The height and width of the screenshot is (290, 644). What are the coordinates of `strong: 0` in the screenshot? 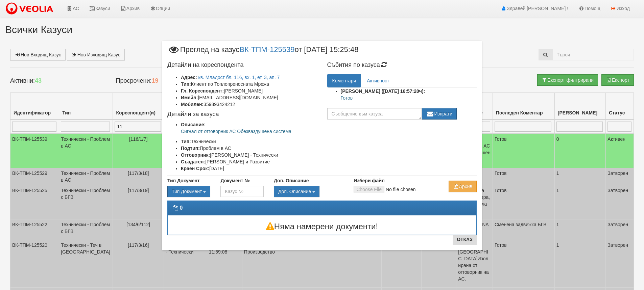 It's located at (181, 208).